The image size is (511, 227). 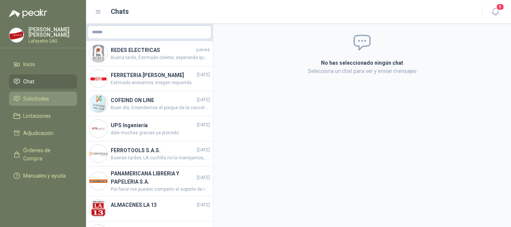 What do you see at coordinates (362, 63) in the screenshot?
I see `h2: No has seleccionado ningún chat` at bounding box center [362, 63].